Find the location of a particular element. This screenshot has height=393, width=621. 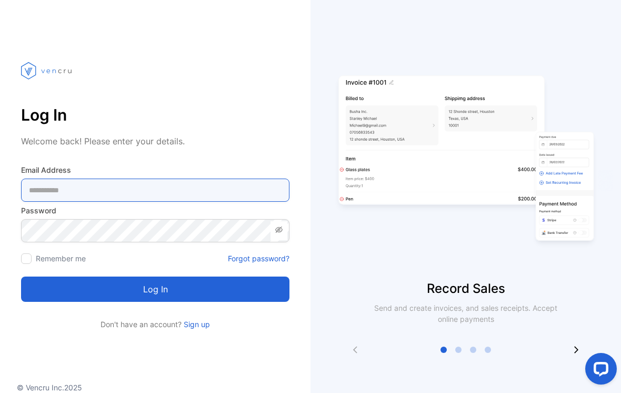

p: Don't have an account? is located at coordinates (155, 324).